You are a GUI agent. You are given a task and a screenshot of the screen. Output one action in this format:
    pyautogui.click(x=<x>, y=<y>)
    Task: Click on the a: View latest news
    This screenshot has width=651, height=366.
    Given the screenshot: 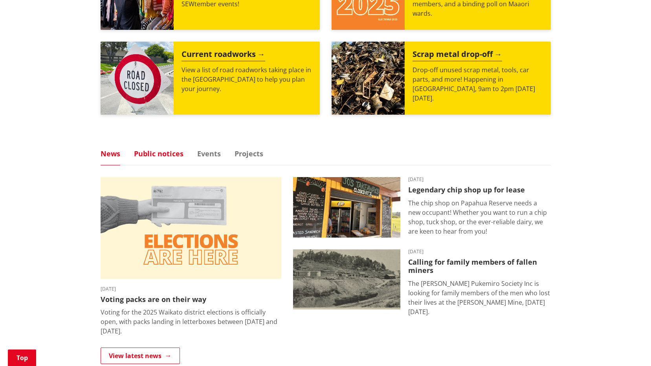 What is the action you would take?
    pyautogui.click(x=140, y=356)
    